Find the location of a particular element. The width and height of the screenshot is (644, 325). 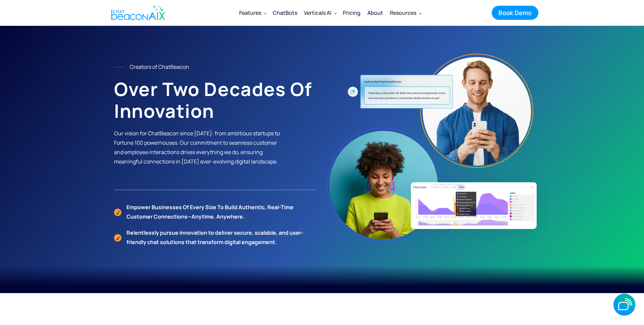

div: About is located at coordinates (375, 12).